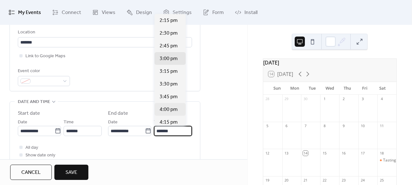 Image resolution: width=412 pixels, height=185 pixels. I want to click on div: 9, so click(343, 126).